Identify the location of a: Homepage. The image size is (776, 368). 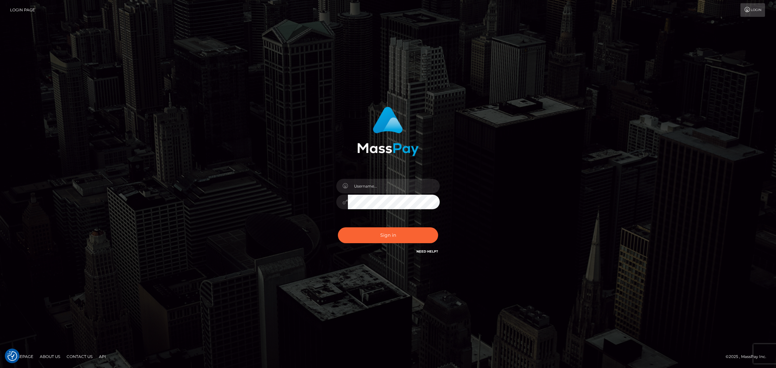
(21, 356).